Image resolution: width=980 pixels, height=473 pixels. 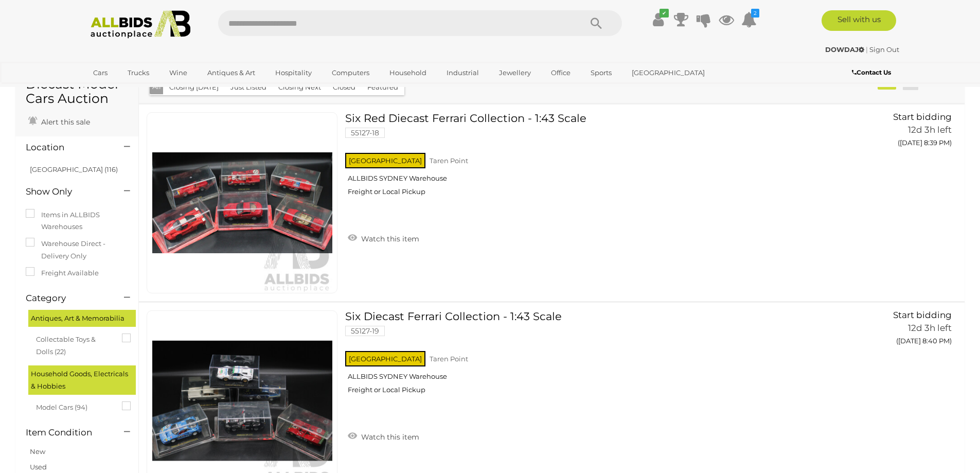 I want to click on label: Freight Available, so click(x=63, y=273).